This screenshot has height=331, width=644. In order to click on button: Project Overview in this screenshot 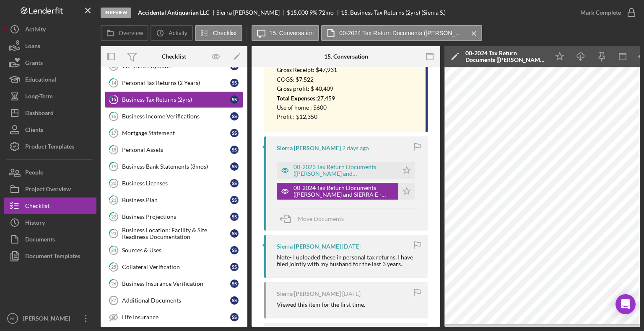, I will do `click(50, 189)`.